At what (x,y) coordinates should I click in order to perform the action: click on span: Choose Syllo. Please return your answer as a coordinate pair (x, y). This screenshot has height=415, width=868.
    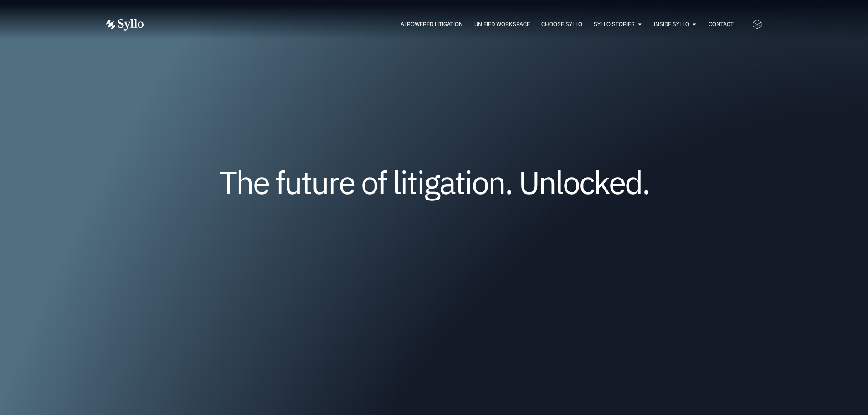
    Looking at the image, I should click on (562, 24).